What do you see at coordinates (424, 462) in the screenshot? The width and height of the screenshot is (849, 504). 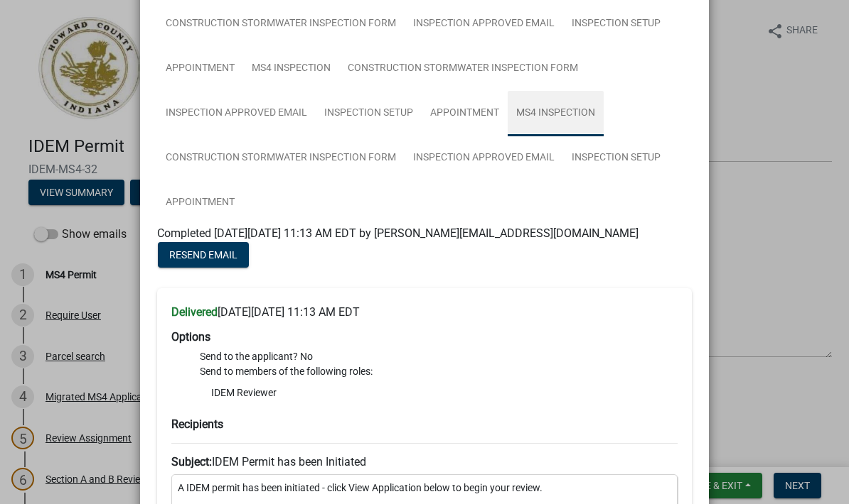 I see `h6: IDEM Permit has been Initiated` at bounding box center [424, 462].